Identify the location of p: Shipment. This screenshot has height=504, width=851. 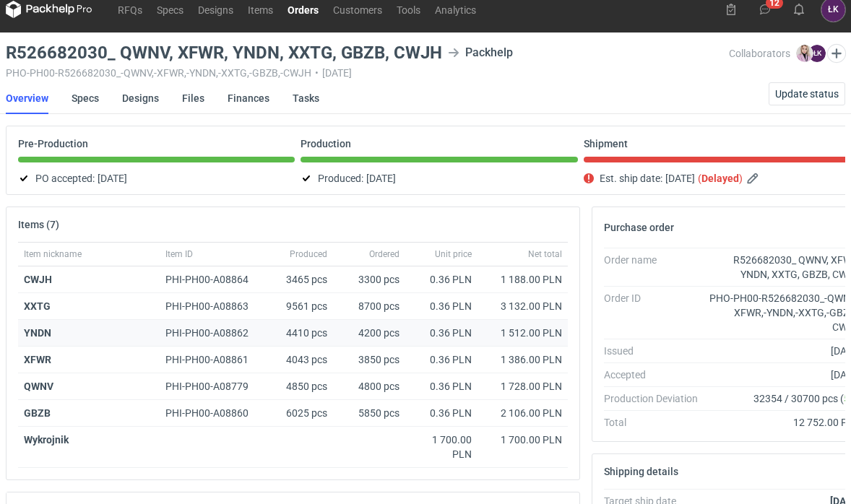
(606, 144).